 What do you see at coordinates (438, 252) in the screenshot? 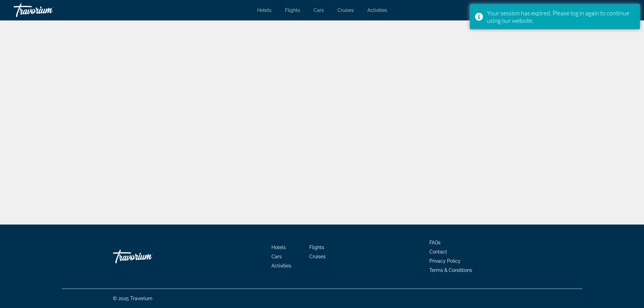
I see `a: Contact` at bounding box center [438, 252].